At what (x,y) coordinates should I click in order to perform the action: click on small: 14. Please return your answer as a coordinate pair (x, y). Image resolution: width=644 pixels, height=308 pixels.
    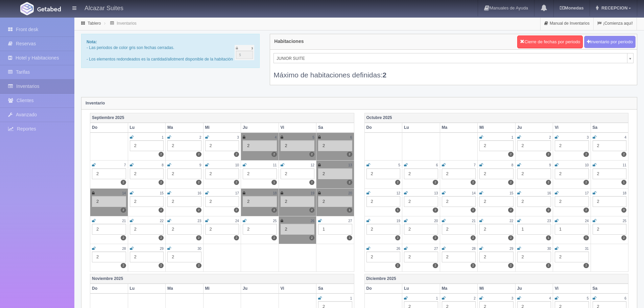
    Looking at the image, I should click on (474, 193).